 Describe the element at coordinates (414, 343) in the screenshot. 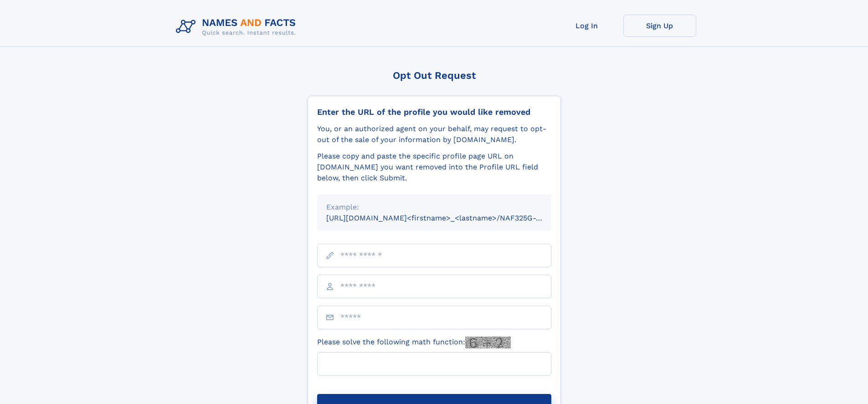

I see `label: Please solve the following math function:` at that location.